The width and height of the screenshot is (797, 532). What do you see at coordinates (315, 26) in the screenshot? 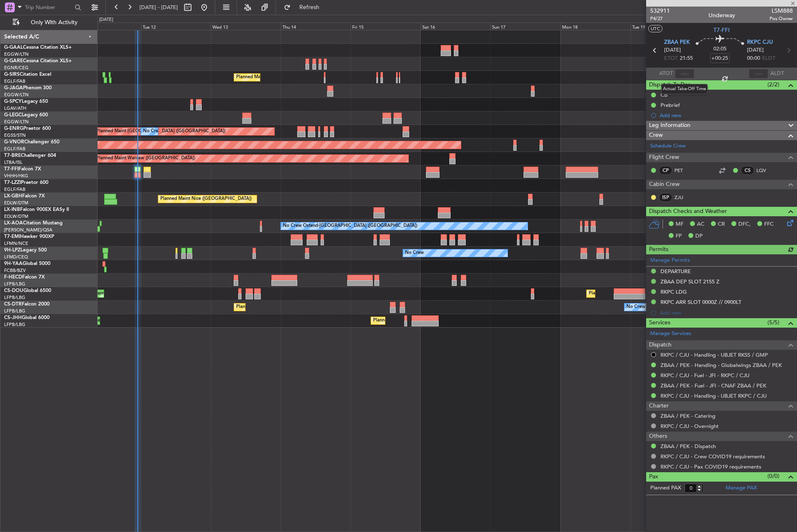
I see `div: Thu 14` at bounding box center [315, 26].